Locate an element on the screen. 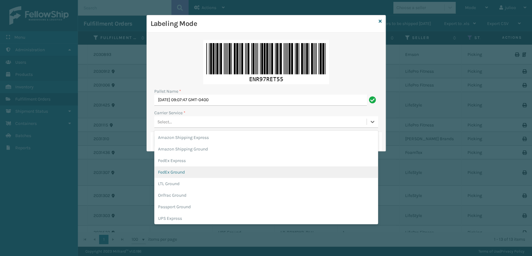 The image size is (532, 256). label: Pallet Name is located at coordinates (168, 91).